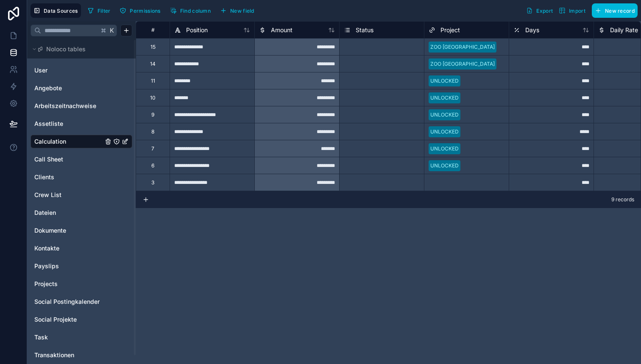 The image size is (641, 364). I want to click on a: Dateien, so click(69, 213).